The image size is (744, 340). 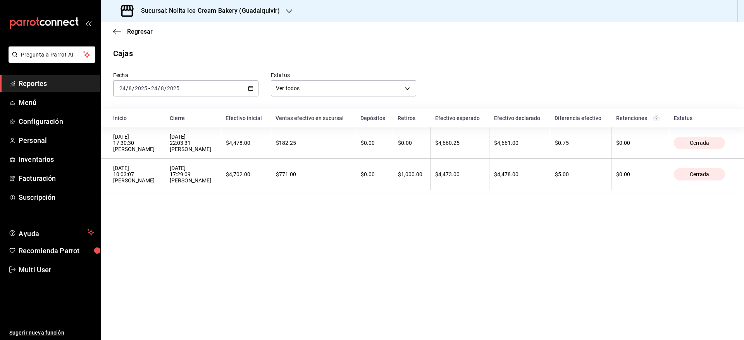 What do you see at coordinates (246, 118) in the screenshot?
I see `div: Efectivo inicial` at bounding box center [246, 118].